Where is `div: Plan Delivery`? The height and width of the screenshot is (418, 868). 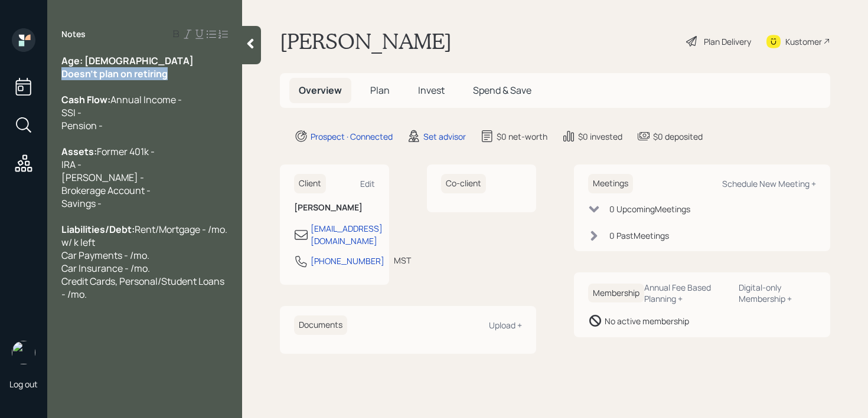 div: Plan Delivery is located at coordinates (727, 41).